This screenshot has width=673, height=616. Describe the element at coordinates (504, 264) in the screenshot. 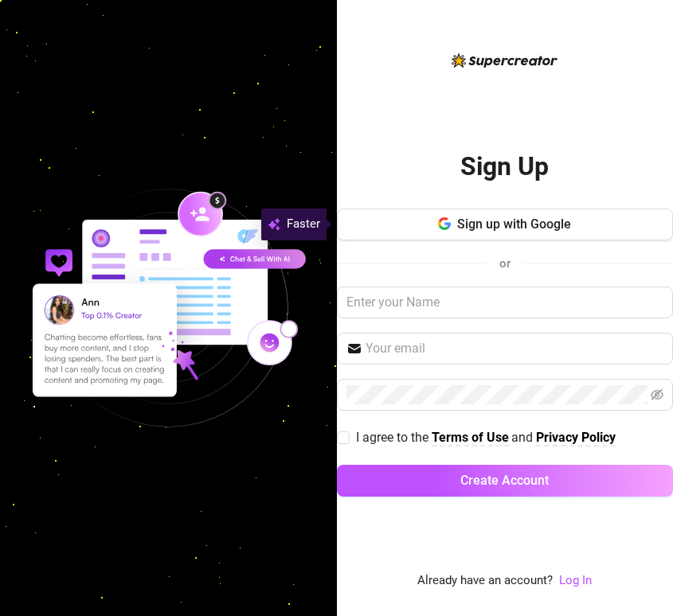

I see `span: or` at that location.